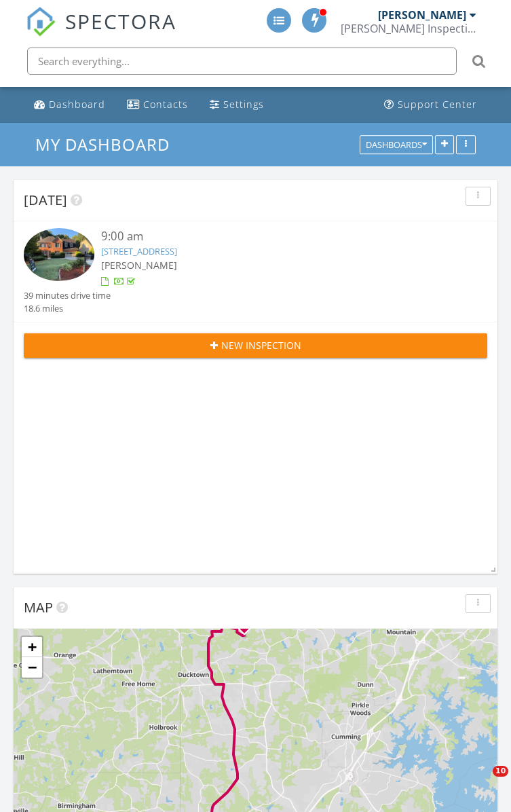  What do you see at coordinates (396, 145) in the screenshot?
I see `button: Dashboards` at bounding box center [396, 145].